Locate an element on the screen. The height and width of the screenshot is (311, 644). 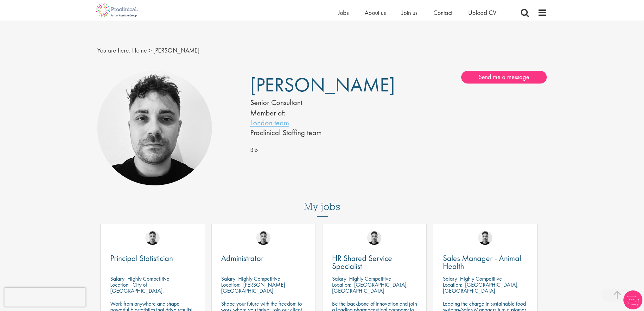
span: About us is located at coordinates (375, 13).